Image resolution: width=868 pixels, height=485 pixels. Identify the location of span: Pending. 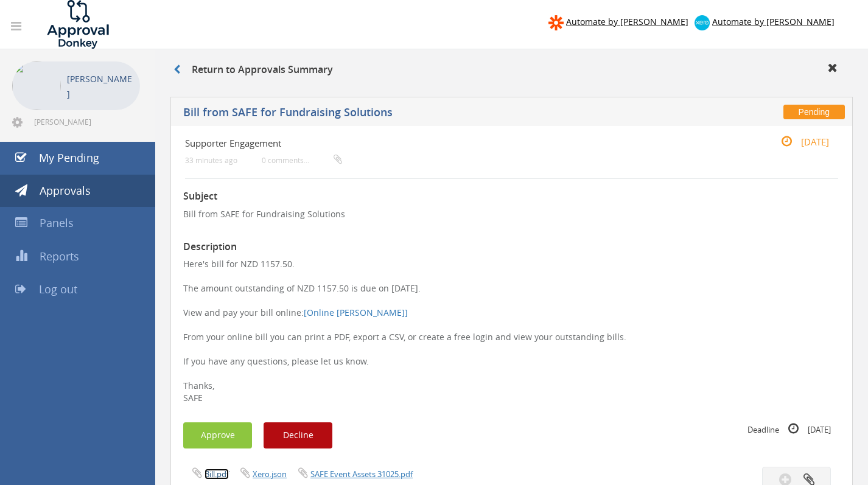
(814, 112).